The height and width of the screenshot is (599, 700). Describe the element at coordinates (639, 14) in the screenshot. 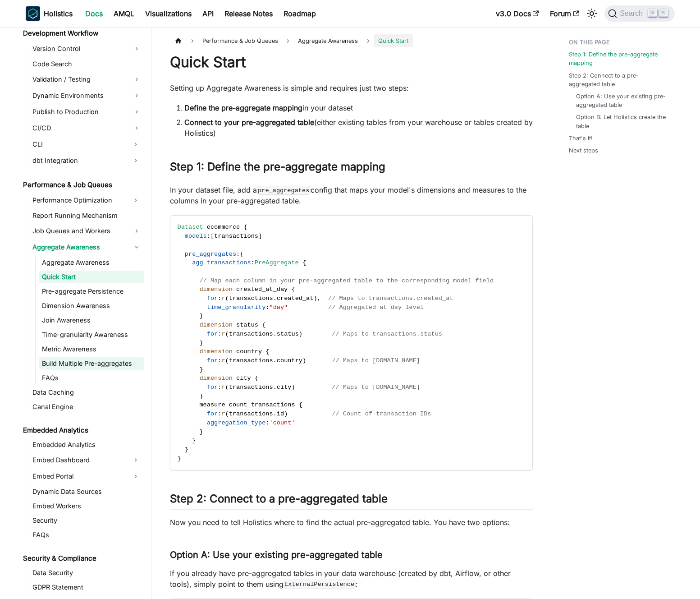

I see `button: Search (Command+K)` at that location.